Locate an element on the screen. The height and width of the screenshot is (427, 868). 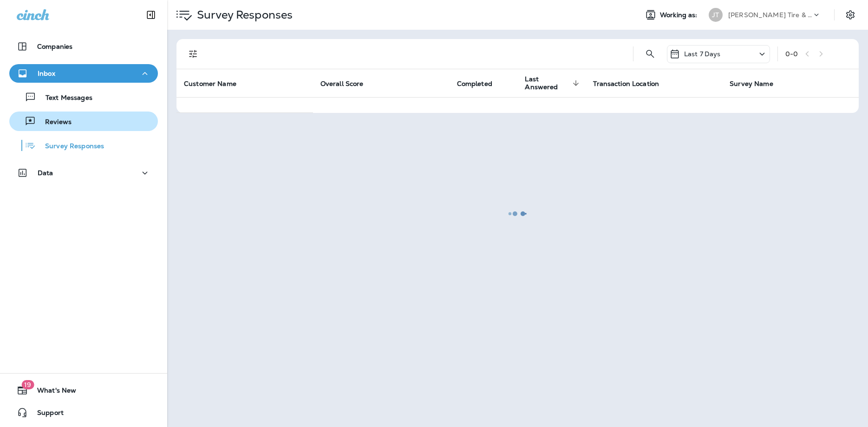
span: What's New is located at coordinates (52, 392).